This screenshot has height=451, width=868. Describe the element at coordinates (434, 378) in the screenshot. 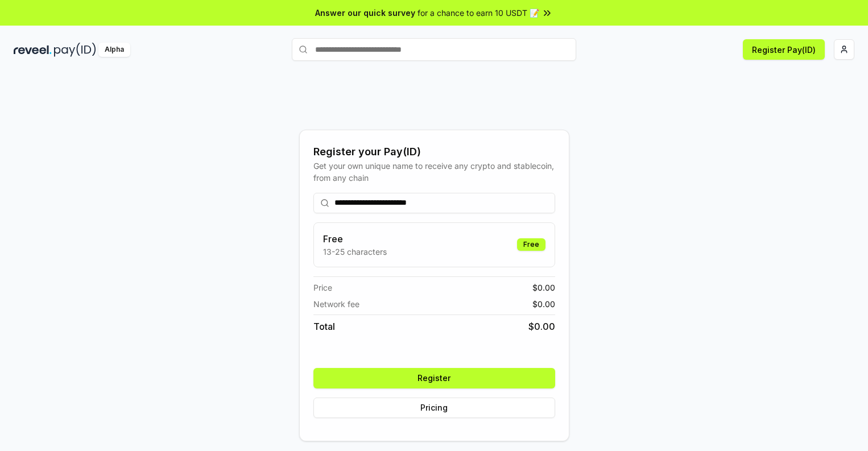

I see `button: Register` at that location.